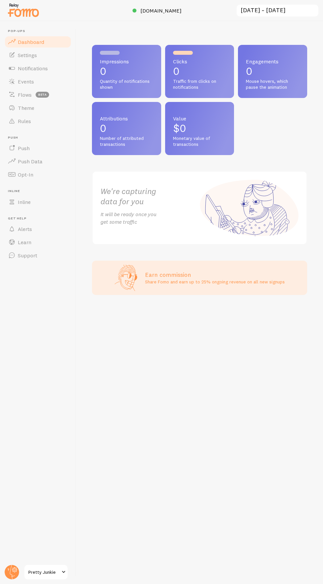 The height and width of the screenshot is (584, 323). Describe the element at coordinates (273, 61) in the screenshot. I see `span: Engagements` at that location.